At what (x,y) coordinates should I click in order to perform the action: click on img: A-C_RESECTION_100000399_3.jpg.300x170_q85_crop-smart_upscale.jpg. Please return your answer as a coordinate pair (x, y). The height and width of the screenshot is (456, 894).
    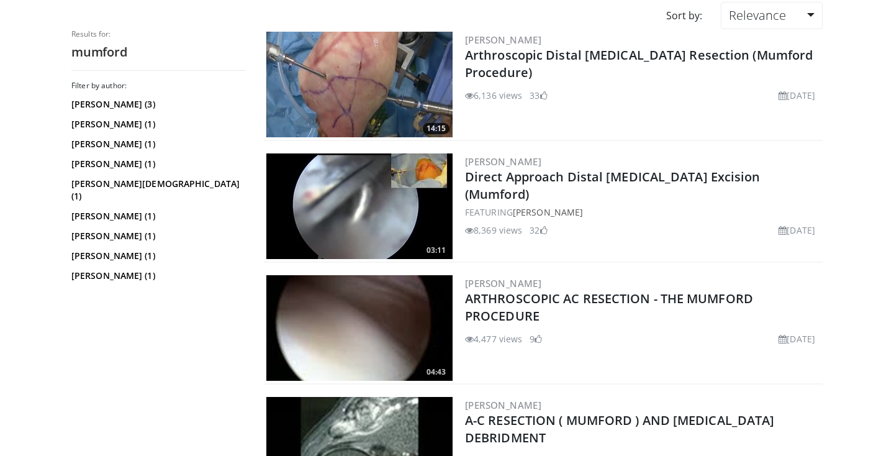
    Looking at the image, I should click on (360, 328).